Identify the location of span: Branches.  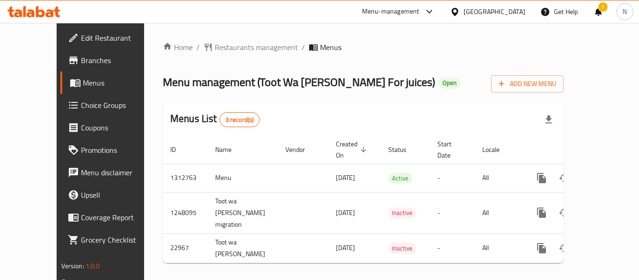
(118, 60).